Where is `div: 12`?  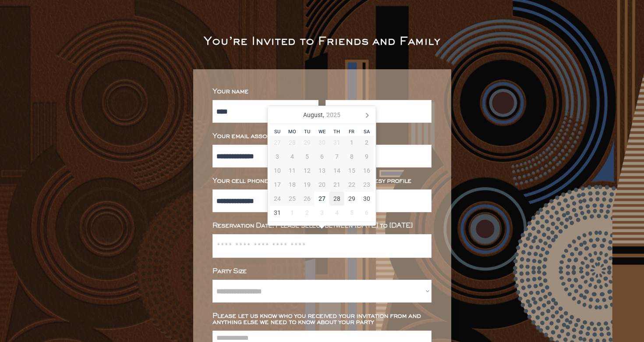
div: 12 is located at coordinates (307, 171).